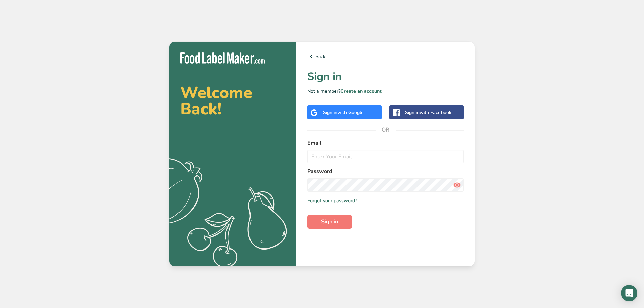  Describe the element at coordinates (329, 222) in the screenshot. I see `button: Sign in` at that location.